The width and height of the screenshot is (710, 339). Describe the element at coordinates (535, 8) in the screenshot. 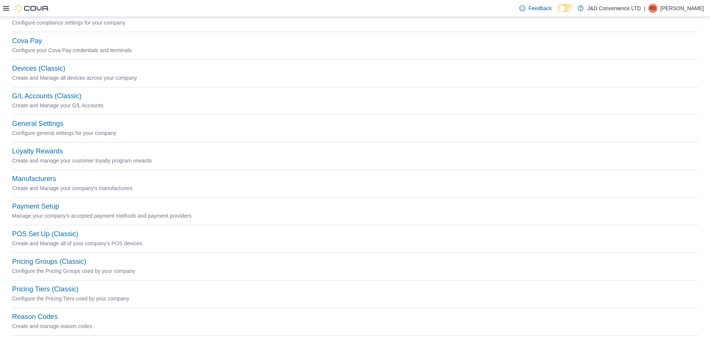

I see `a: Feedback` at that location.